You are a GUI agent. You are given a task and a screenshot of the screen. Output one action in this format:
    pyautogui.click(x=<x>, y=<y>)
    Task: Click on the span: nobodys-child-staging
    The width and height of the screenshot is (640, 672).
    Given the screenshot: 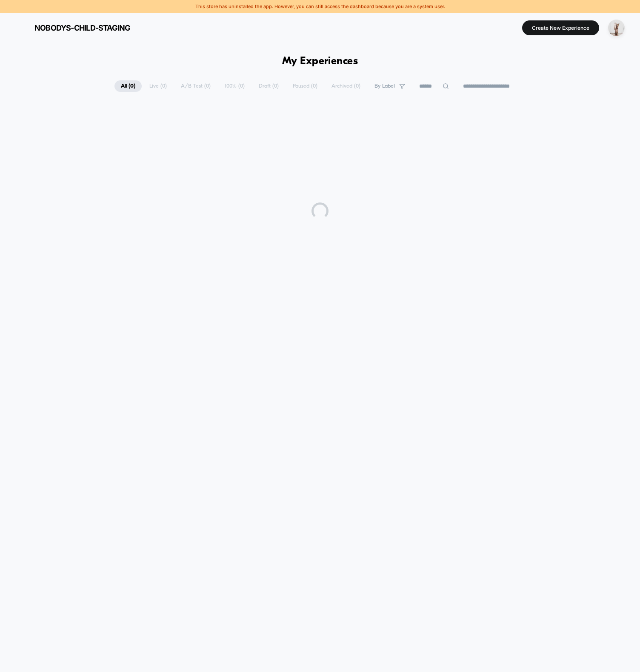 What is the action you would take?
    pyautogui.click(x=82, y=28)
    